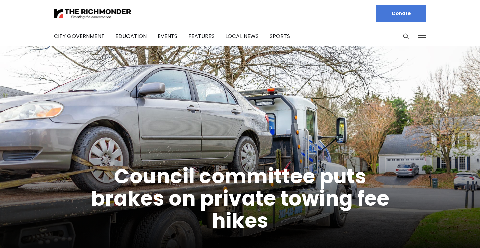 This screenshot has width=480, height=248. Describe the element at coordinates (201, 36) in the screenshot. I see `a: Features` at that location.